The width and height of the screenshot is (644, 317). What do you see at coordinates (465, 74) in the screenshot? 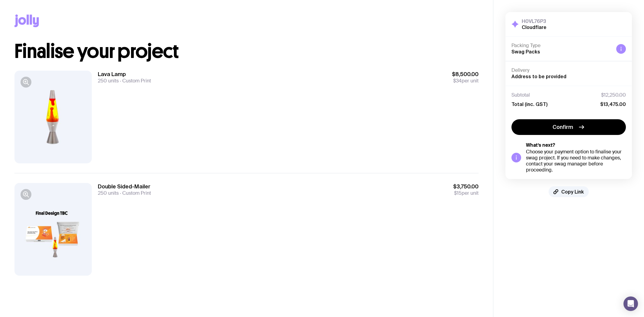
I see `span: $8,500.00` at bounding box center [465, 74].